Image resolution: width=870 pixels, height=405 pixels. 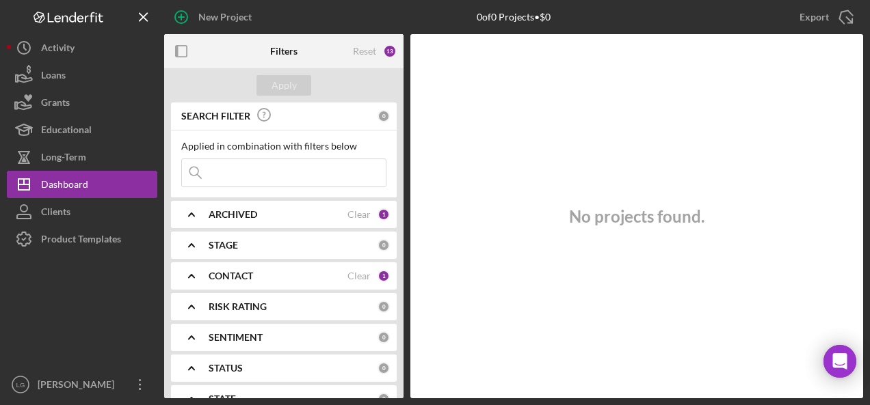 I want to click on div: Reset, so click(x=364, y=51).